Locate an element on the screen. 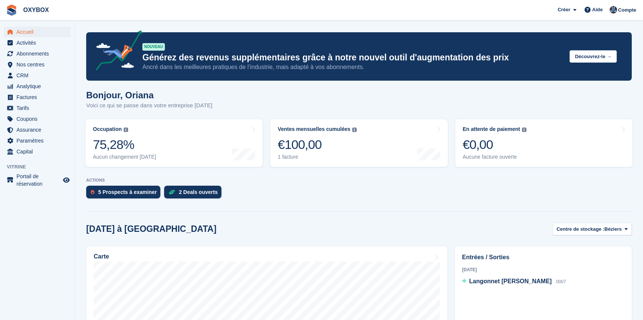 The height and width of the screenshot is (320, 643). div: 1 facture is located at coordinates (317, 157).